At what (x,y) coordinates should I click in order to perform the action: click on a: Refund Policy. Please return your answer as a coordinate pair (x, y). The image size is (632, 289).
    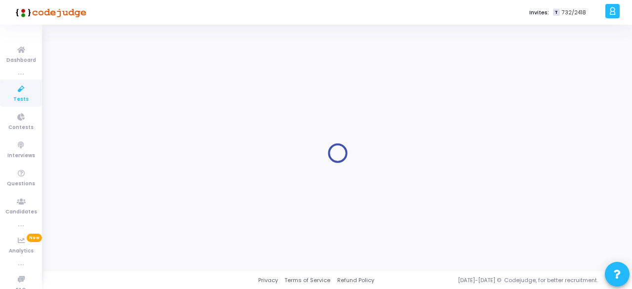
    Looking at the image, I should click on (355, 280).